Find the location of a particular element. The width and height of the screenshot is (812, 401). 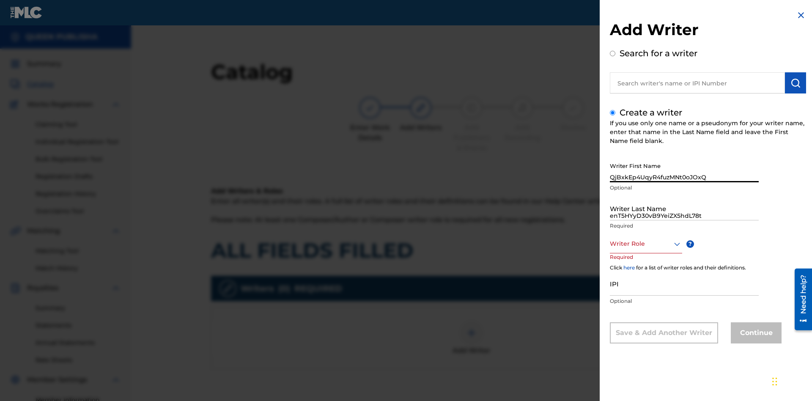

img: Search Works is located at coordinates (796, 83).